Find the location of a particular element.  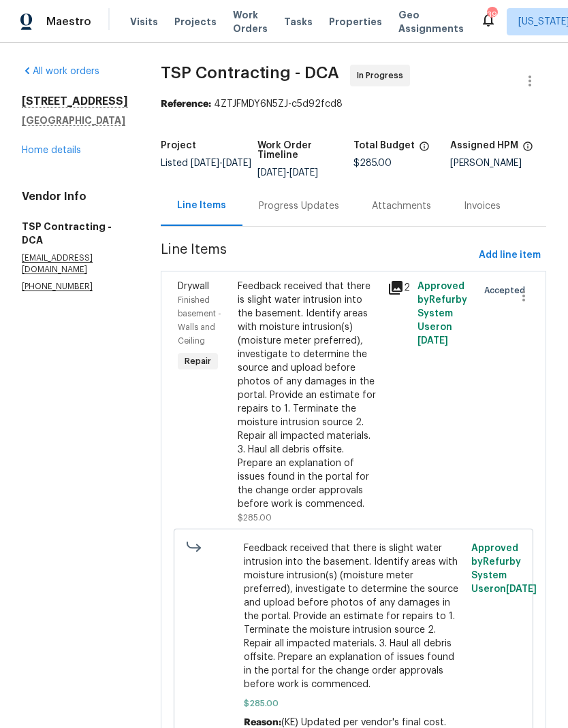

a: Home details is located at coordinates (51, 151).